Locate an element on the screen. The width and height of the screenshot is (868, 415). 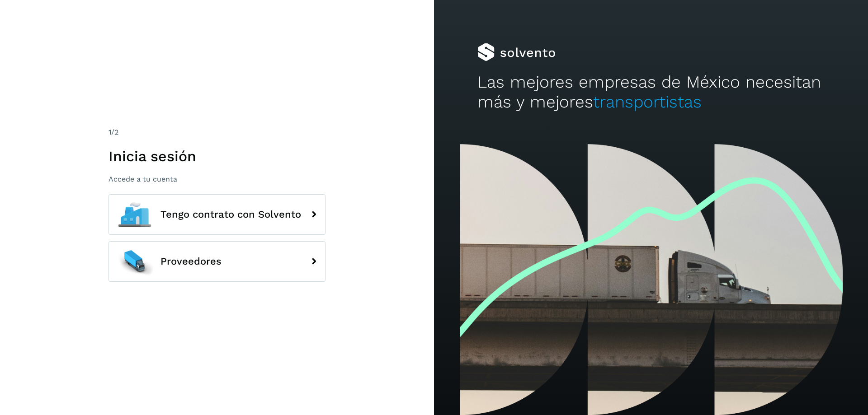
span: 1 is located at coordinates (110, 132).